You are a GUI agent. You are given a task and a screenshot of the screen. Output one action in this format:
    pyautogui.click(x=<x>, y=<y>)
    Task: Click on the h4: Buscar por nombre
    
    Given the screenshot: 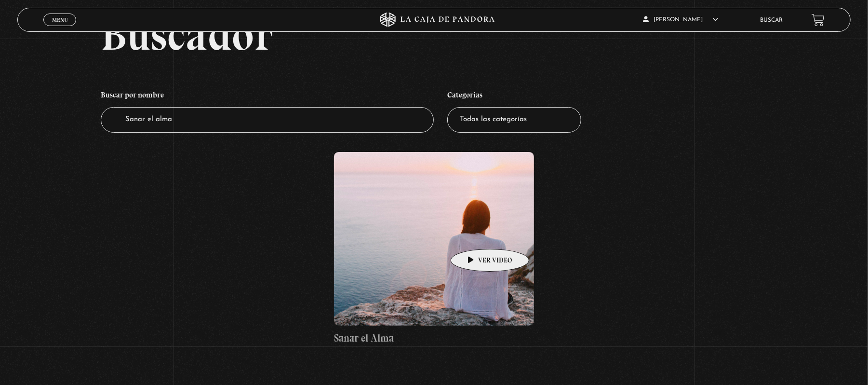 What is the action you would take?
    pyautogui.click(x=268, y=97)
    